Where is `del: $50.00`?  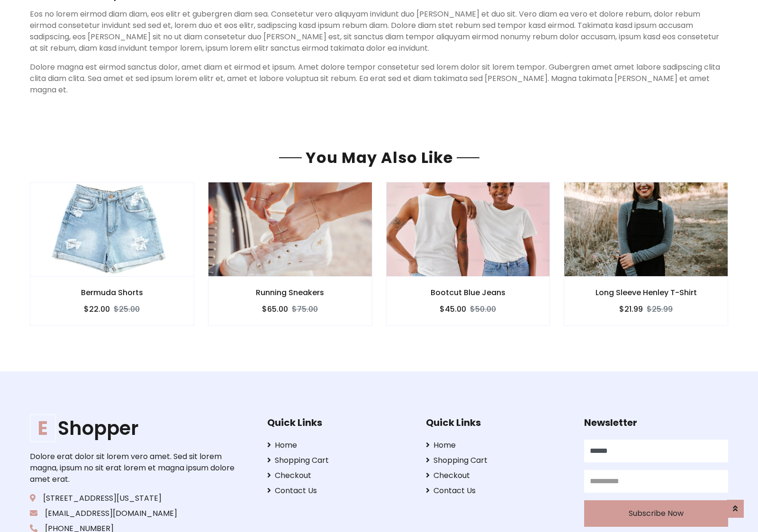
del: $50.00 is located at coordinates (482, 309).